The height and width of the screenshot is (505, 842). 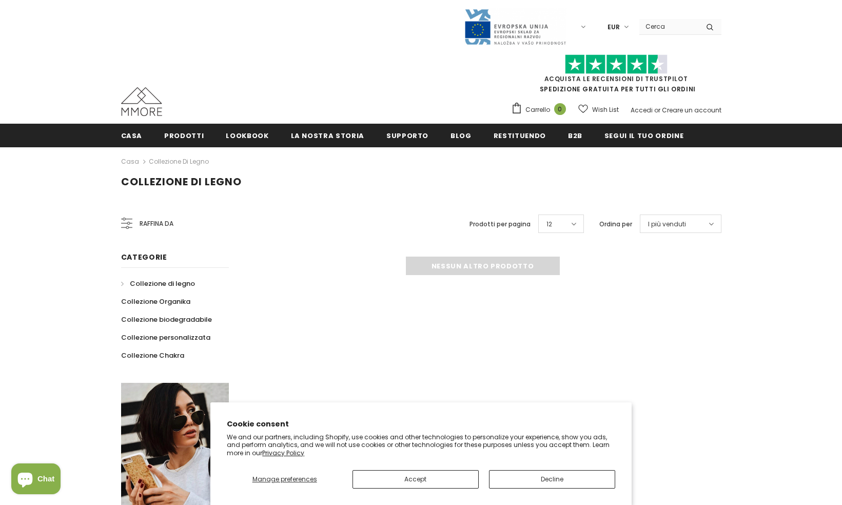 What do you see at coordinates (644, 135) in the screenshot?
I see `a: Segui il tuo ordine` at bounding box center [644, 135].